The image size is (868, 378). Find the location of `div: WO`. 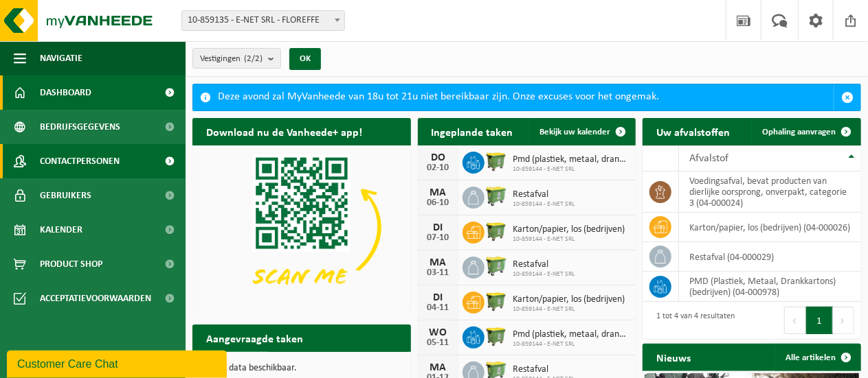

div: WO is located at coordinates (439, 333).